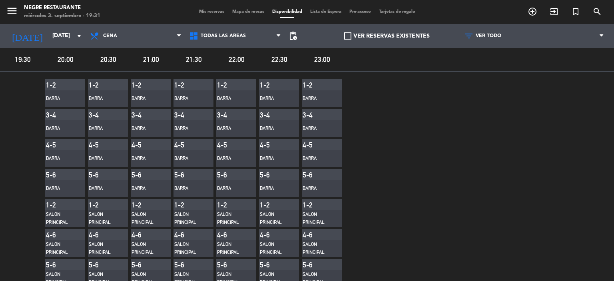 The height and width of the screenshot is (281, 614). What do you see at coordinates (12, 11) in the screenshot?
I see `i: menu` at bounding box center [12, 11].